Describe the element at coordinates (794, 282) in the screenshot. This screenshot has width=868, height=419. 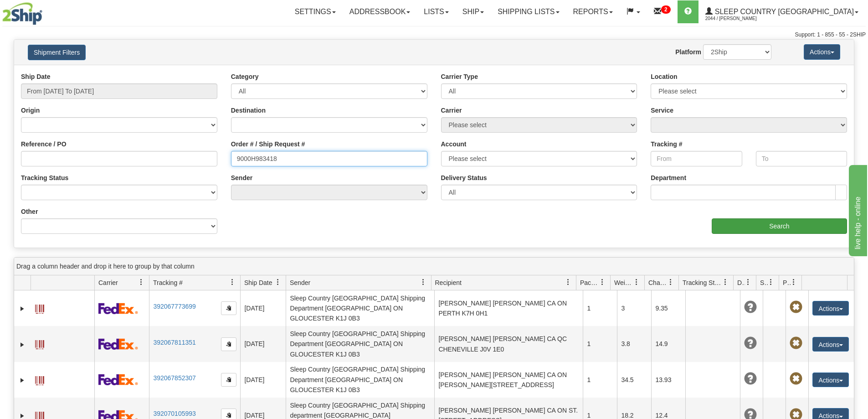
I see `a: Pickup Status filter column settings` at that location.